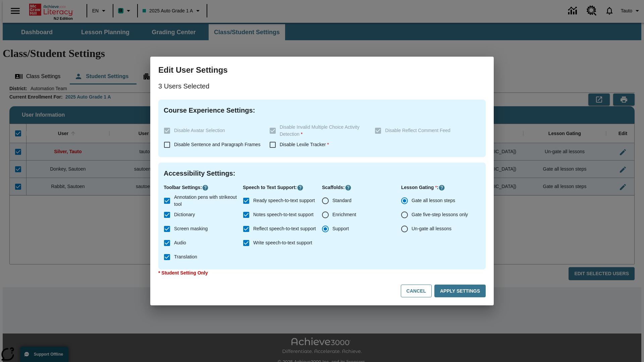 The width and height of the screenshot is (644, 362). I want to click on span: Disable Lexile Tracker, so click(304, 145).